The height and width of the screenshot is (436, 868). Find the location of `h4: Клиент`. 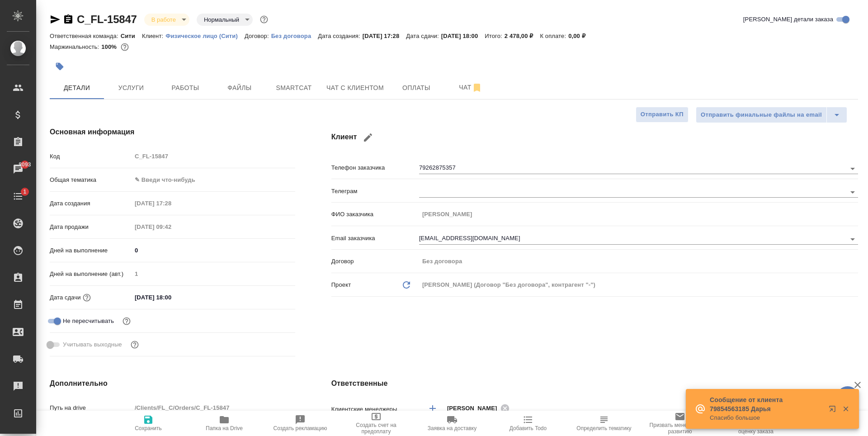

h4: Клиент is located at coordinates (594, 138).